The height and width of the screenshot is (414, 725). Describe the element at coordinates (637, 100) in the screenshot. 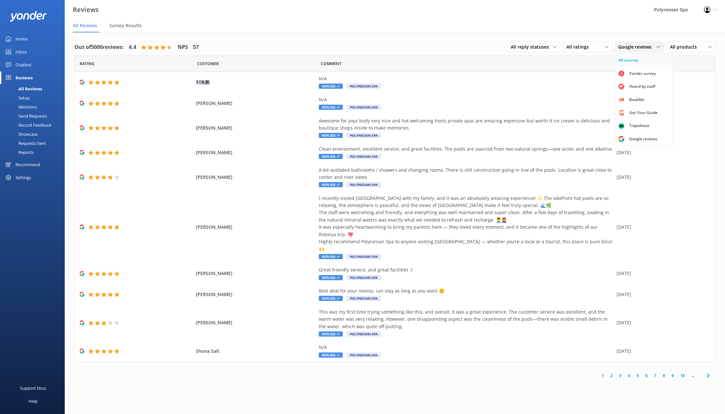

I see `div: BookMe` at that location.